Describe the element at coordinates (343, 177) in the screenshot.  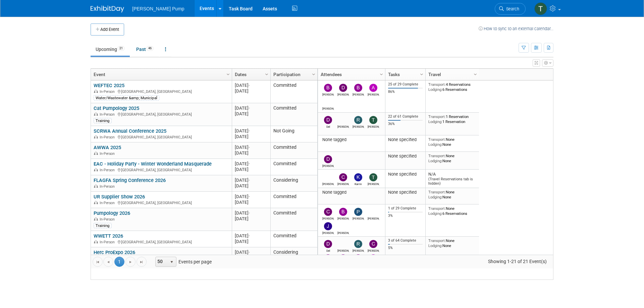
I see `img: Carmen Campbell` at that location.